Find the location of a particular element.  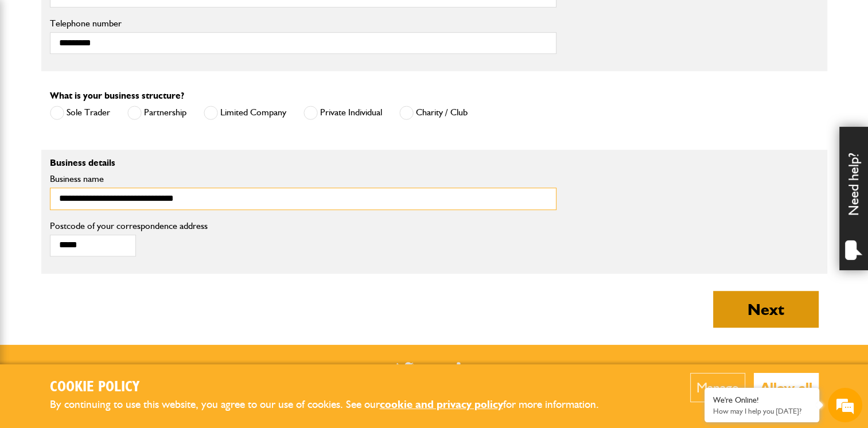

a: Twitter is located at coordinates (405, 369).